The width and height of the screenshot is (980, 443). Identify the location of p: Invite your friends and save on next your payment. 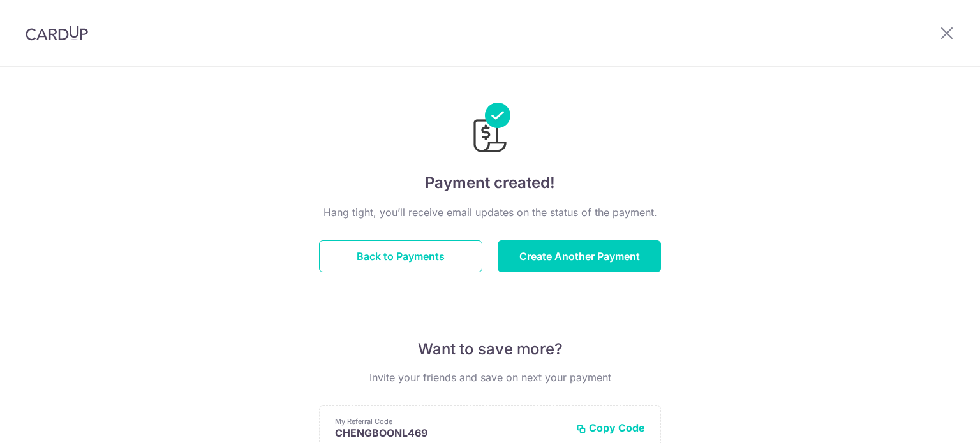
(490, 378).